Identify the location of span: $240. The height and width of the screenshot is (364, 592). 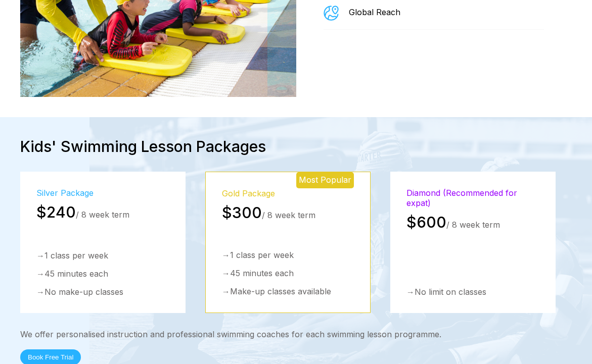
(56, 212).